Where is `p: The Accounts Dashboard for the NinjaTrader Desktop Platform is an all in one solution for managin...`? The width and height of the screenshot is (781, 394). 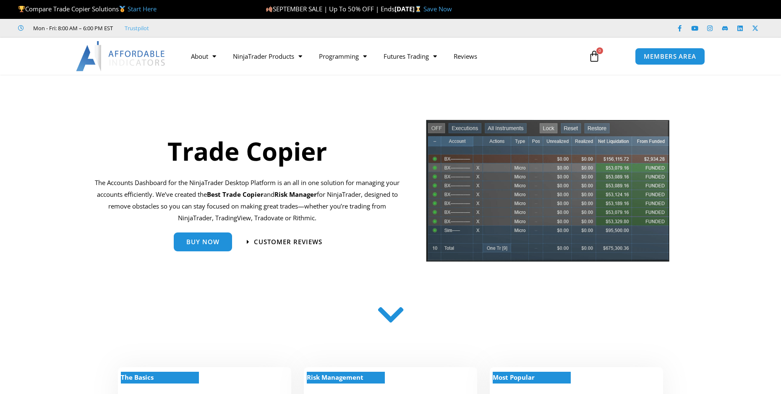
p: The Accounts Dashboard for the NinjaTrader Desktop Platform is an all in one solution for managin... is located at coordinates (247, 200).